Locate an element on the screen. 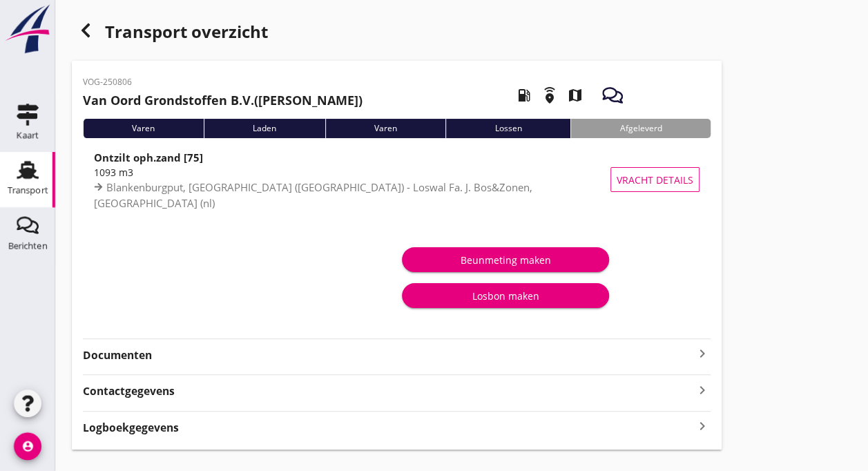  strong: Documenten is located at coordinates (388, 355).